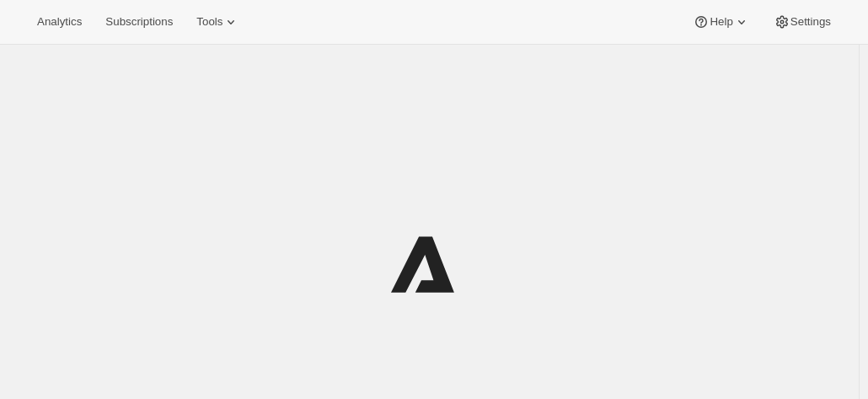 The height and width of the screenshot is (399, 868). I want to click on button: Analytics, so click(59, 22).